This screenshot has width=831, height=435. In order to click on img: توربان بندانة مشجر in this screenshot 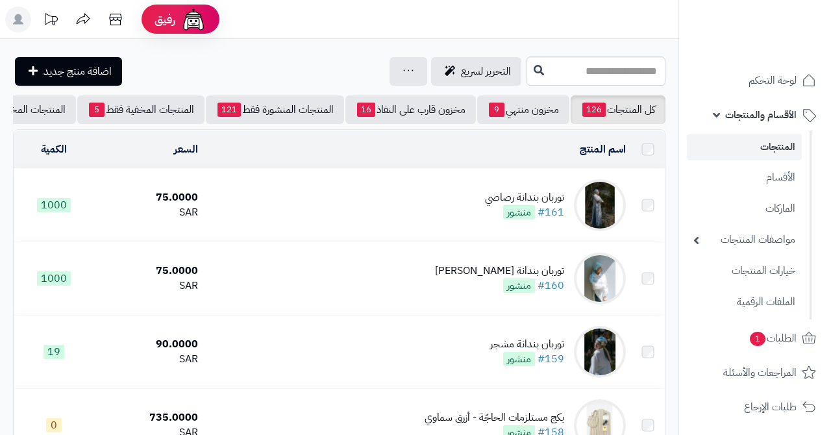, I will do `click(600, 352)`.